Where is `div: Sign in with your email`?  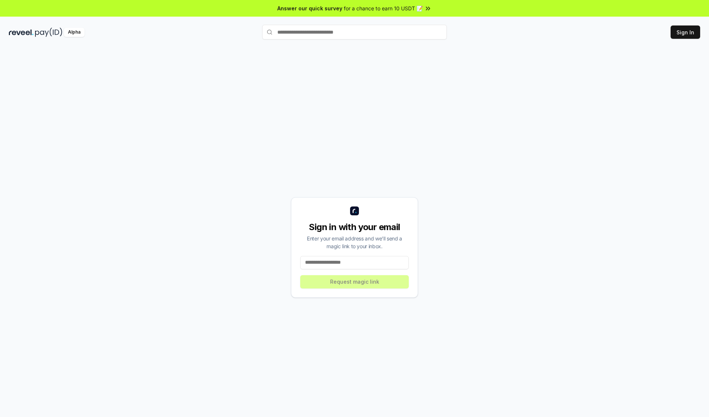 div: Sign in with your email is located at coordinates (354, 227).